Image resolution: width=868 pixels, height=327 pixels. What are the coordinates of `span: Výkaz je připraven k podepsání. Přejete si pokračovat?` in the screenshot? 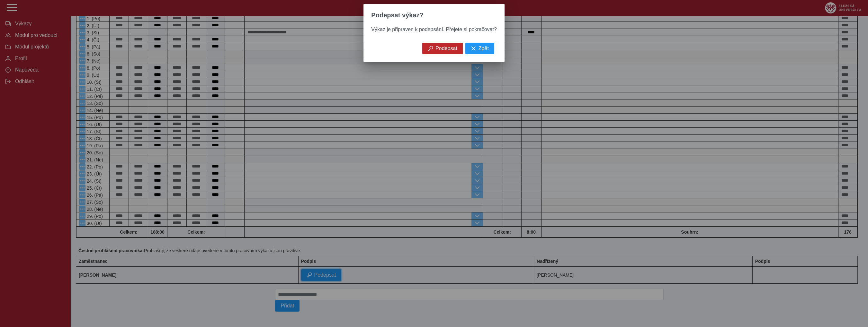 It's located at (434, 29).